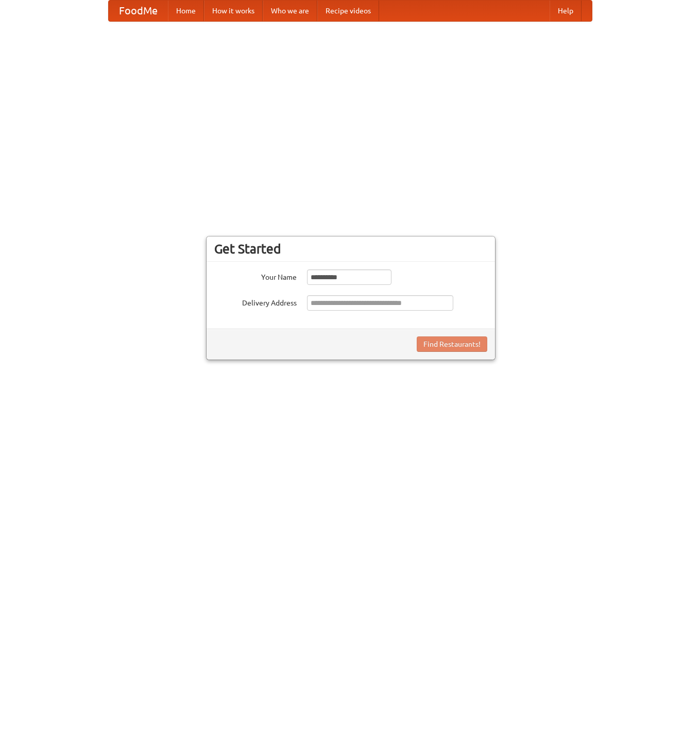 This screenshot has height=729, width=700. I want to click on a: Help, so click(565, 11).